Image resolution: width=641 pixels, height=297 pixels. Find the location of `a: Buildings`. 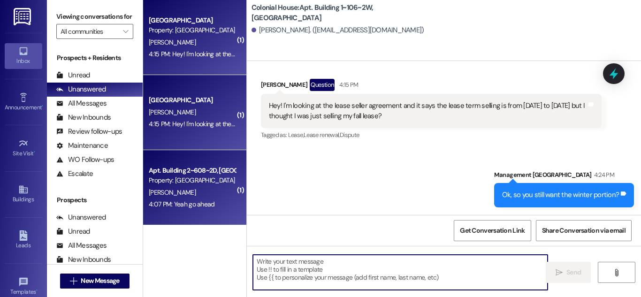

a: Buildings is located at coordinates (23, 194).